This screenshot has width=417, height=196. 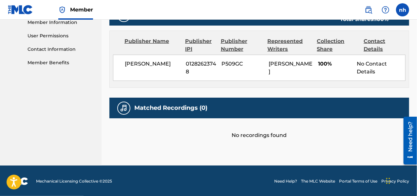 I want to click on div: Collection Share, so click(x=338, y=45).